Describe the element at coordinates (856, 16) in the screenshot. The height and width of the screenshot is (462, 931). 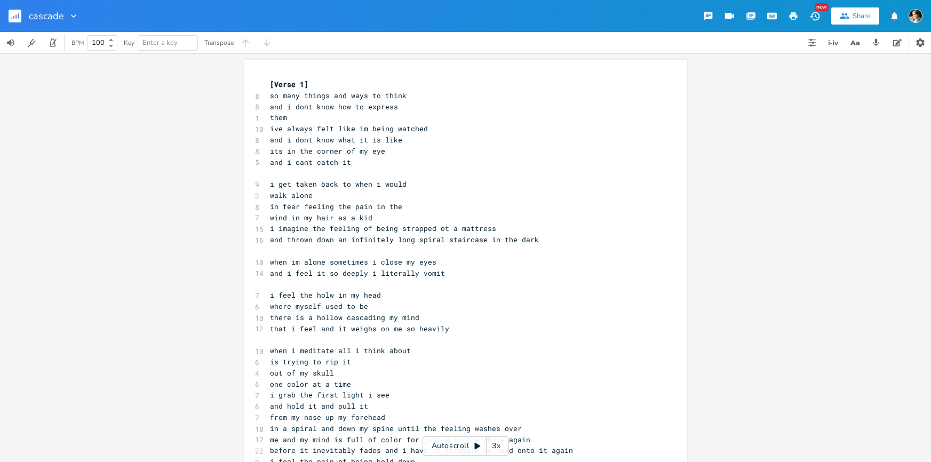
I see `button: Share` at that location.